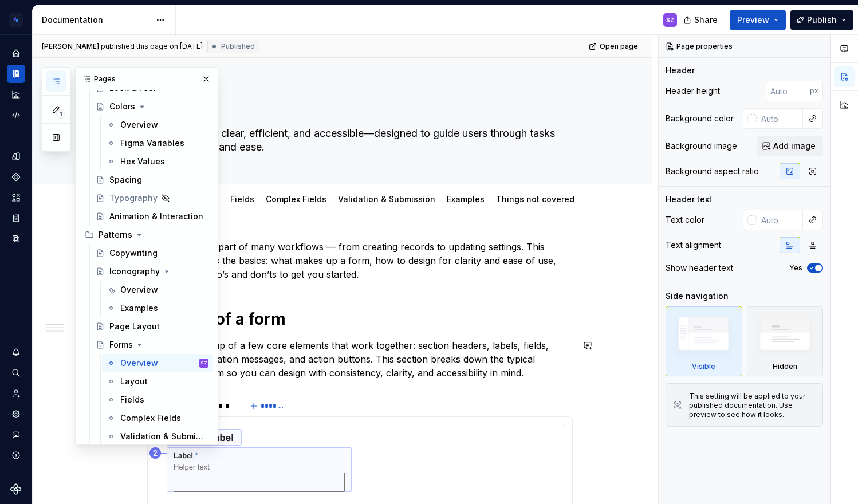 Image resolution: width=858 pixels, height=504 pixels. Describe the element at coordinates (158, 382) in the screenshot. I see `a: Layout` at that location.